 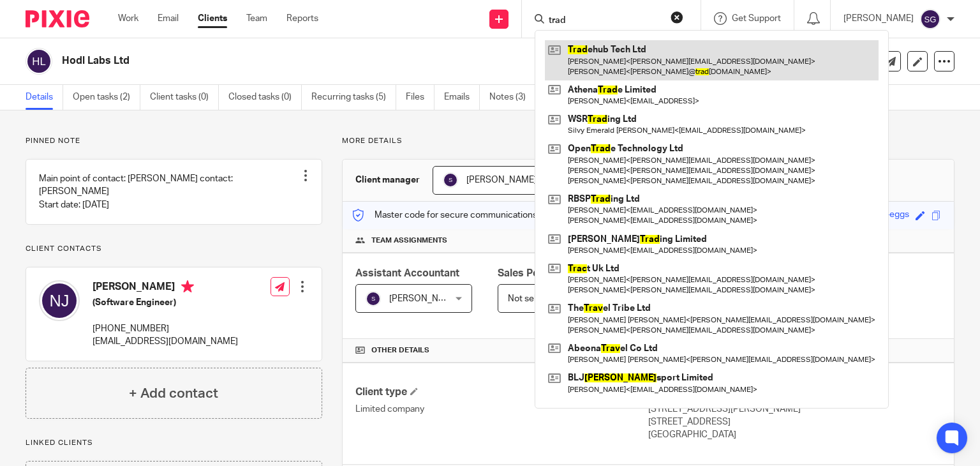 I want to click on span: Assistant Accountant, so click(x=407, y=273).